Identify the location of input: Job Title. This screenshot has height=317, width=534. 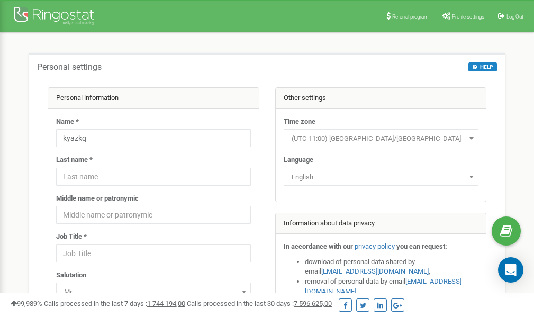
(154, 254).